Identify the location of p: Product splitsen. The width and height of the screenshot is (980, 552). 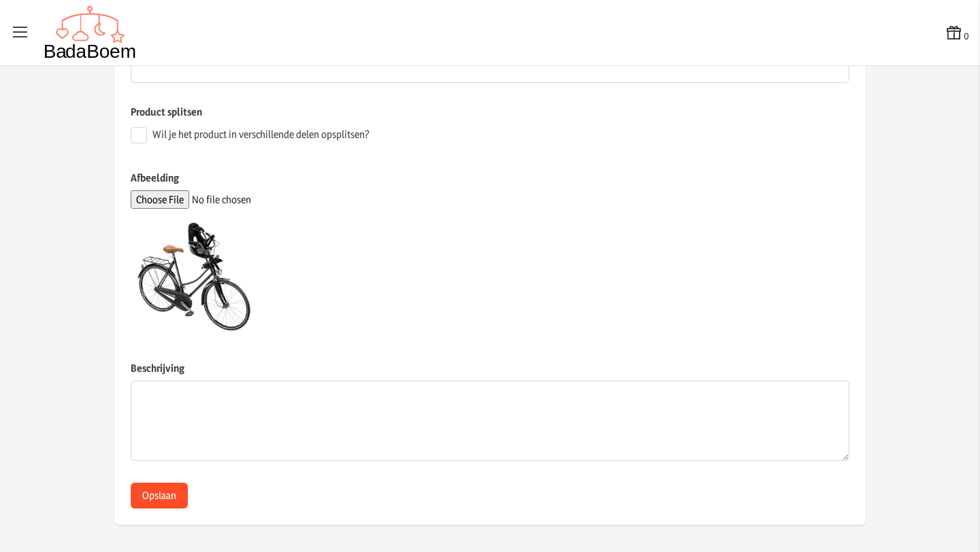
(490, 111).